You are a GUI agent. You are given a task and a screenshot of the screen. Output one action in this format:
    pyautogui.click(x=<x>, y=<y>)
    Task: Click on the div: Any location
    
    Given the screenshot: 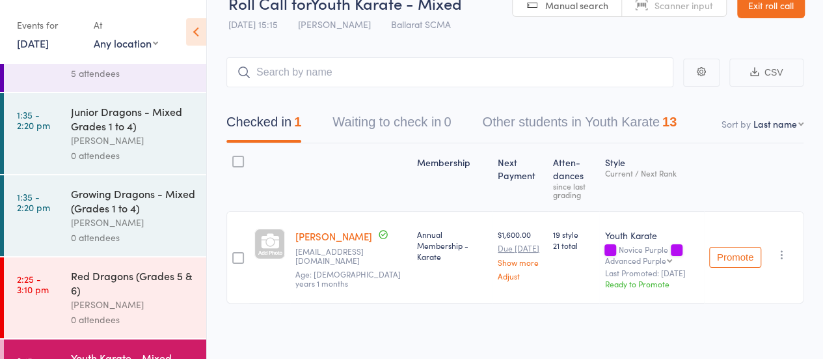 What is the action you would take?
    pyautogui.click(x=126, y=43)
    